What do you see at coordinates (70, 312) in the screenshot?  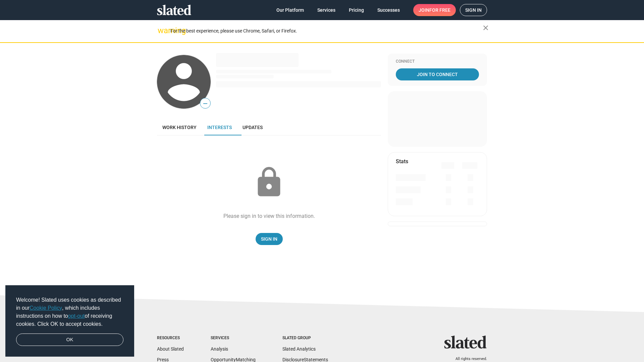 I see `span: Welcome! Slated uses cookies as described in our , which includes instructions on how to of recei...` at bounding box center [70, 312].